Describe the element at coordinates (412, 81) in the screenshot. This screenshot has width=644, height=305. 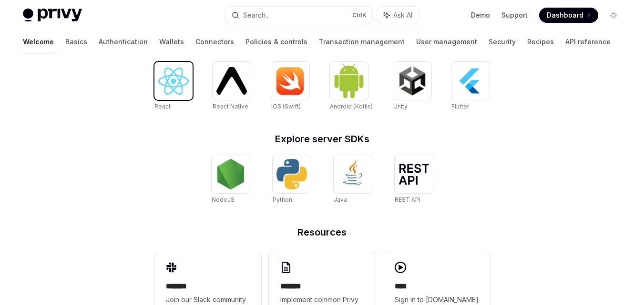
I see `img: Unity` at that location.